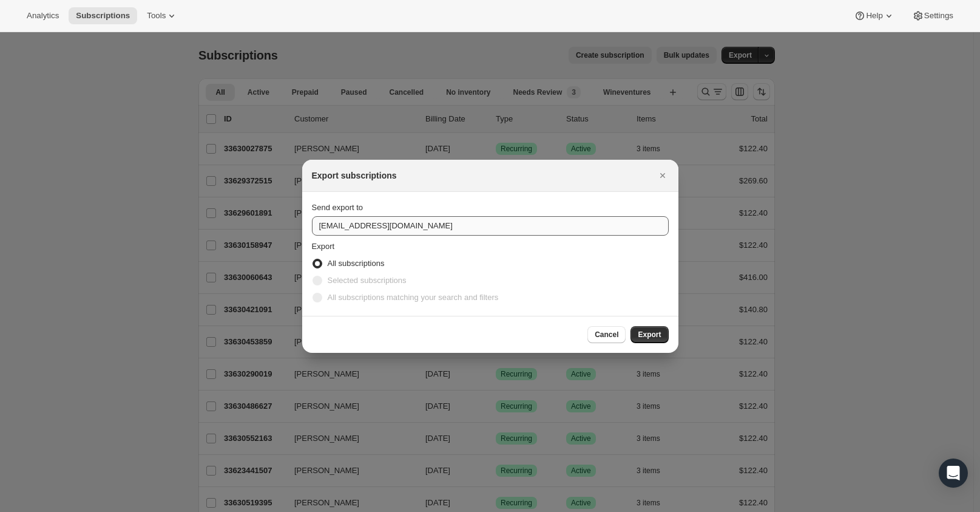 The image size is (980, 512). I want to click on span: Cancel, so click(607, 335).